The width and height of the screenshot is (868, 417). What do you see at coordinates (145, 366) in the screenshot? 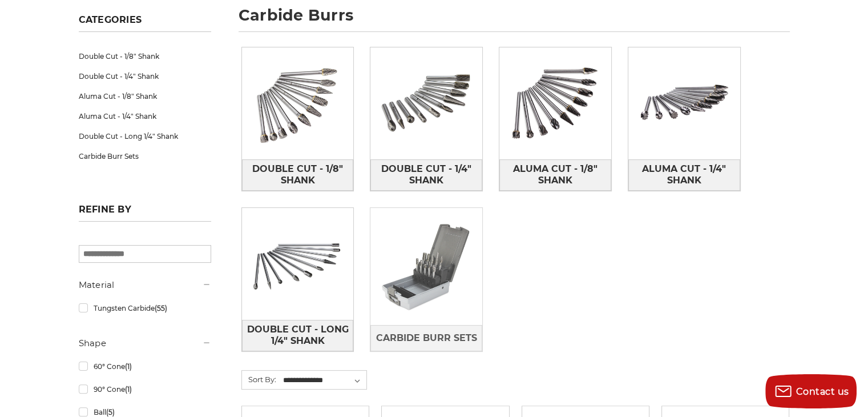
I see `a: 60° Cone` at bounding box center [145, 366].